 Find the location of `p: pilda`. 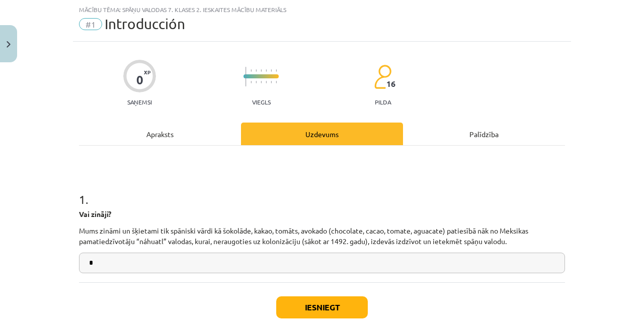

p: pilda is located at coordinates (382, 102).